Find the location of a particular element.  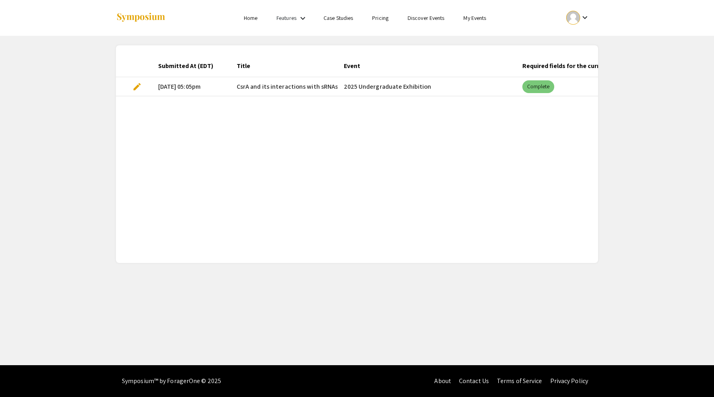

span: edit is located at coordinates (137, 87).